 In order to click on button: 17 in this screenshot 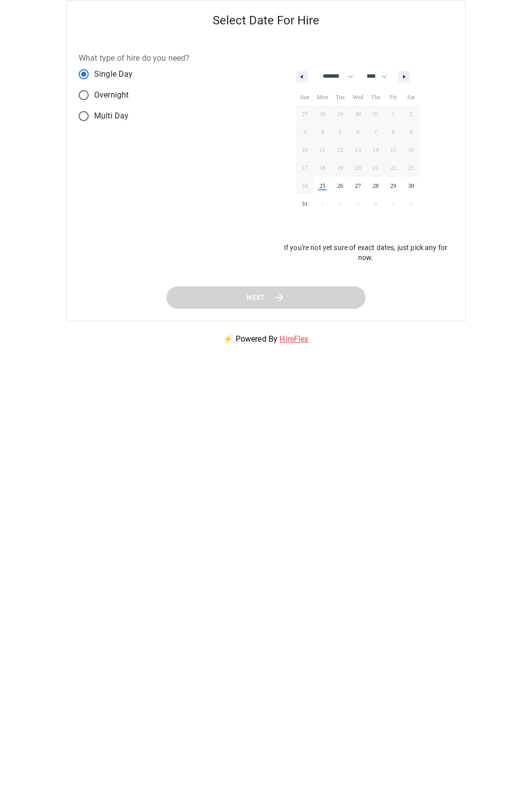, I will do `click(305, 168)`.